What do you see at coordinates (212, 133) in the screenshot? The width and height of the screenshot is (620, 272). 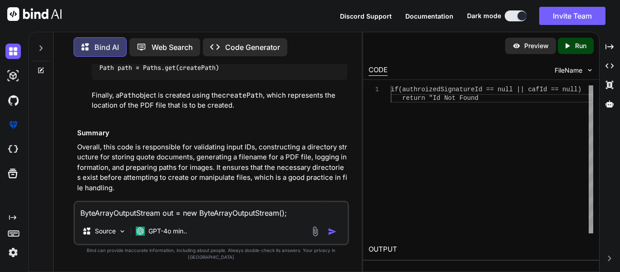 I see `h3: Summary` at bounding box center [212, 133].